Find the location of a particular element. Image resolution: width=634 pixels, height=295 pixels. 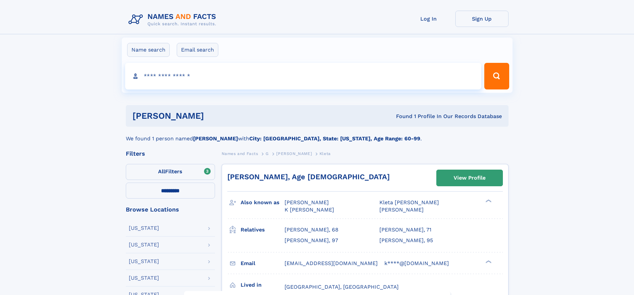

a: View Profile is located at coordinates (469, 178).